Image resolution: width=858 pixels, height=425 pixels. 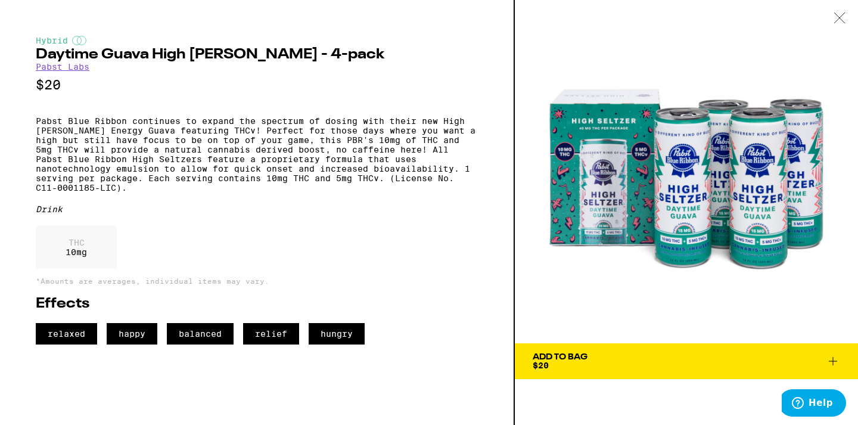 I want to click on button: Add To Bag$20, so click(x=686, y=361).